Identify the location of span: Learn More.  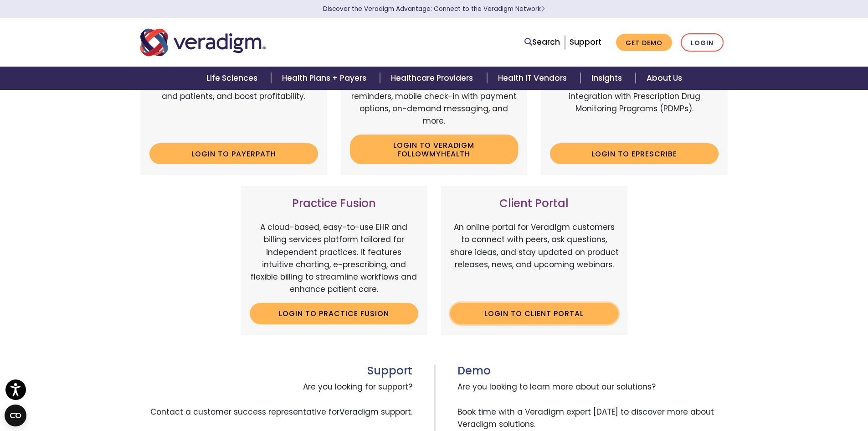
(543, 9).